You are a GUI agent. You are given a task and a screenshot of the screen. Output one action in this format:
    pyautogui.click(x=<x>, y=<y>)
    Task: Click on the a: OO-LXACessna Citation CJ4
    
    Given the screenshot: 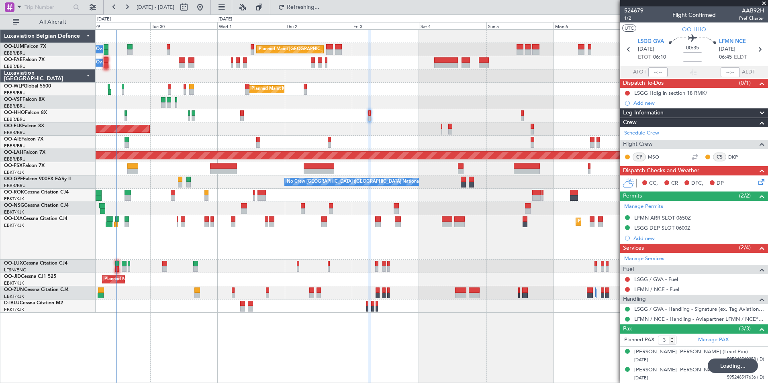 What is the action you would take?
    pyautogui.click(x=36, y=219)
    